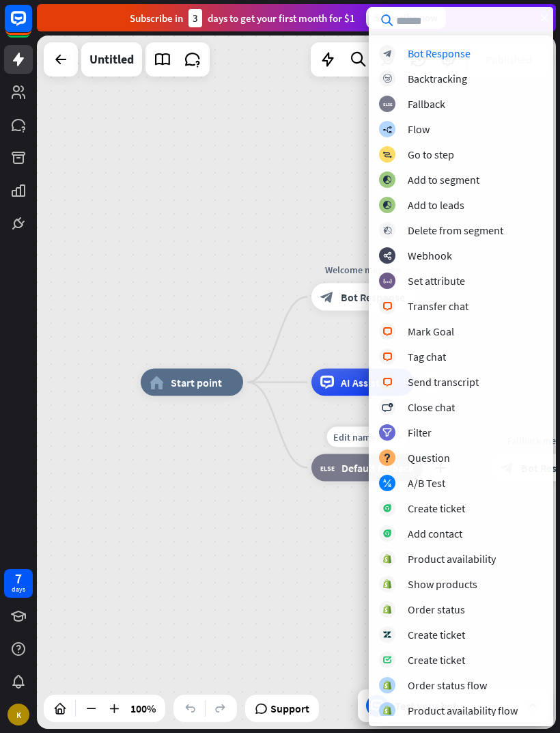 This screenshot has width=560, height=733. Describe the element at coordinates (18, 579) in the screenshot. I see `div: 7` at that location.